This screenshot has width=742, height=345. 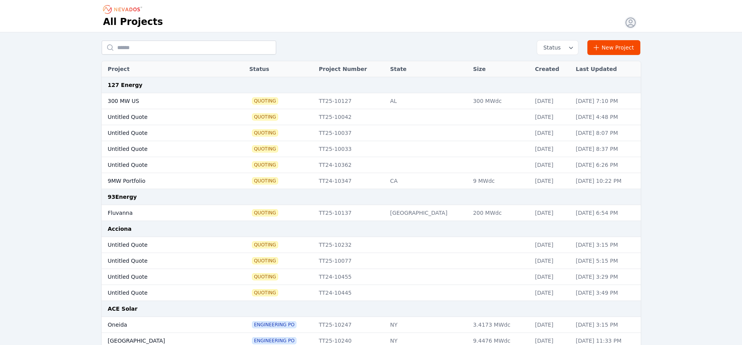 I want to click on td: CA, so click(x=427, y=181).